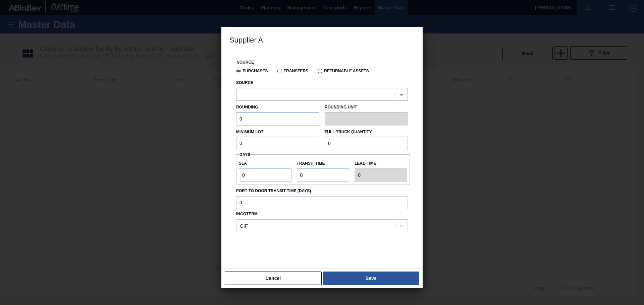 This screenshot has height=305, width=644. I want to click on div: CIF, so click(244, 225).